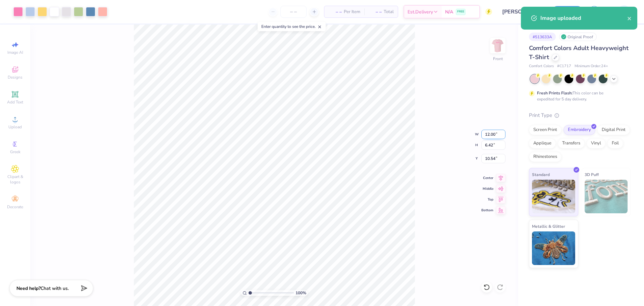 The width and height of the screenshot is (644, 306). What do you see at coordinates (498, 46) in the screenshot?
I see `img: Front` at bounding box center [498, 46].